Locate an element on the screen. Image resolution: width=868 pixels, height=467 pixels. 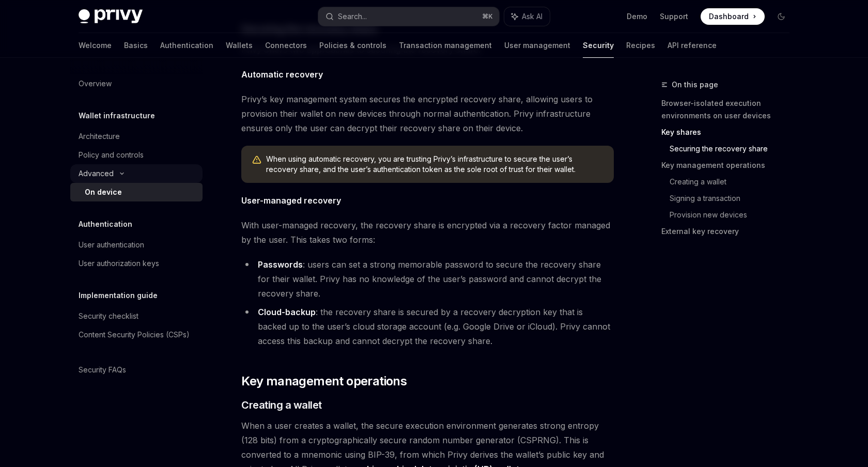
div: Search... is located at coordinates (352, 17).